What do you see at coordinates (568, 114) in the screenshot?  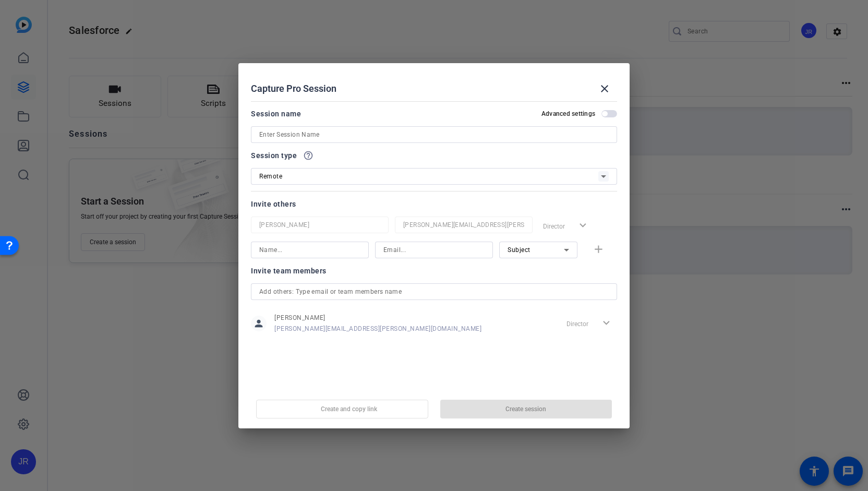 I see `h2: Advanced settings` at bounding box center [568, 114].